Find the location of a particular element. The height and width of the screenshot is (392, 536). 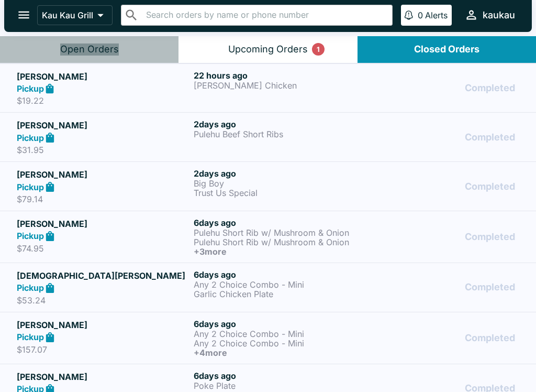

p: $19.22 is located at coordinates (103, 101).